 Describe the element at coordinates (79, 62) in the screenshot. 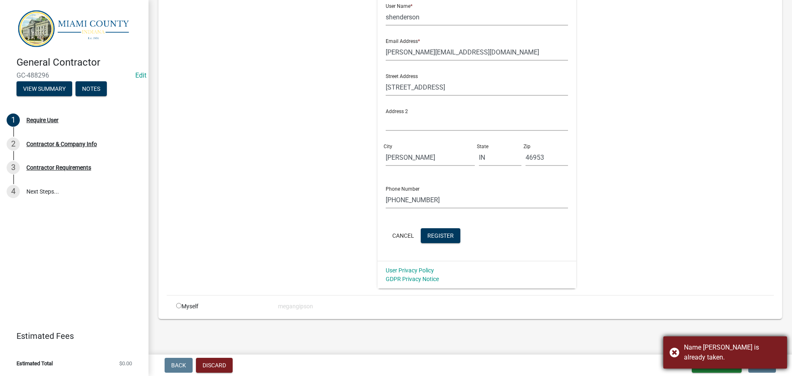

I see `h4: General Contractor` at that location.